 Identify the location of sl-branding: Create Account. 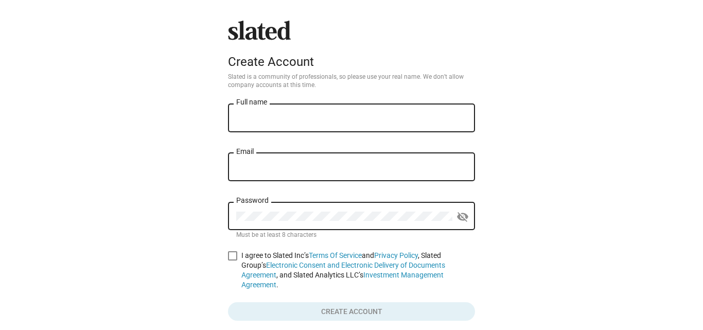
(352, 47).